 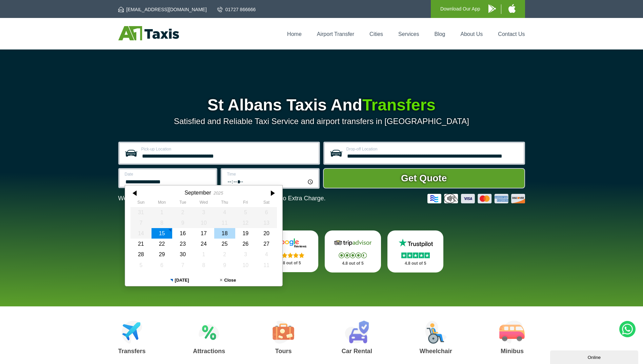 What do you see at coordinates (204, 243) in the screenshot?
I see `div: 24 September 2025` at bounding box center [204, 243].